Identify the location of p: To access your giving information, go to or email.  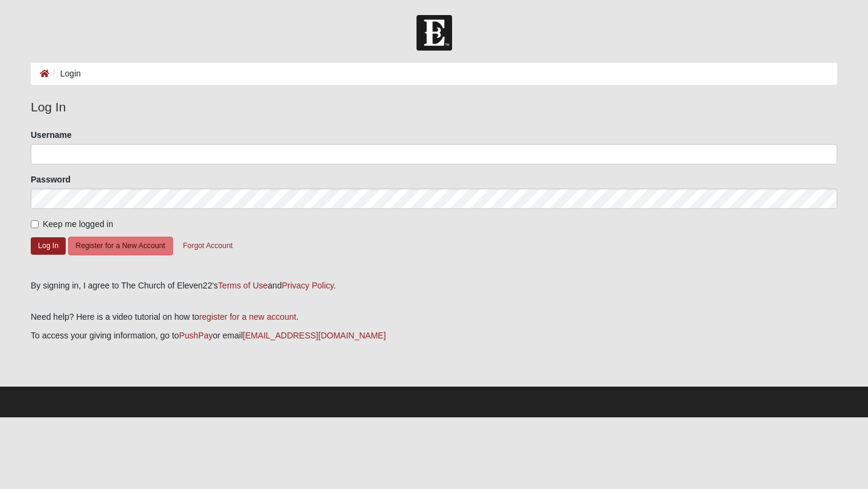
(434, 336).